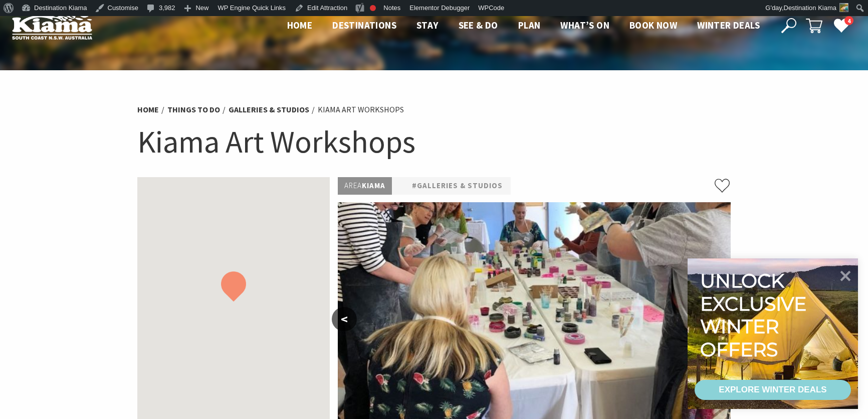  What do you see at coordinates (755, 315) in the screenshot?
I see `div: Unlock exclusive winter offers` at bounding box center [755, 315].